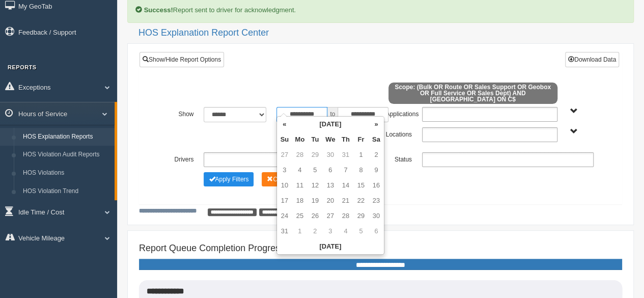 The width and height of the screenshot is (644, 298). Describe the element at coordinates (315, 185) in the screenshot. I see `td: 12` at that location.